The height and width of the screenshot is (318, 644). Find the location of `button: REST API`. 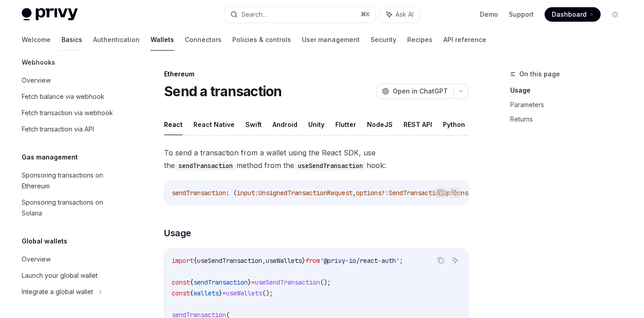

button: REST API is located at coordinates (418, 124).